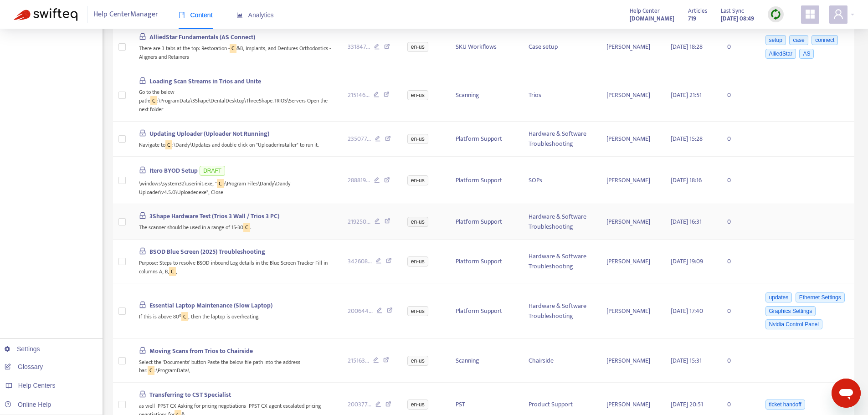 This screenshot has height=415, width=868. Describe the element at coordinates (236, 51) in the screenshot. I see `div: There are 3 tabs at the top: Restoration - &B, Implants, and Dentures Orthodontics - Aligners and...` at that location.